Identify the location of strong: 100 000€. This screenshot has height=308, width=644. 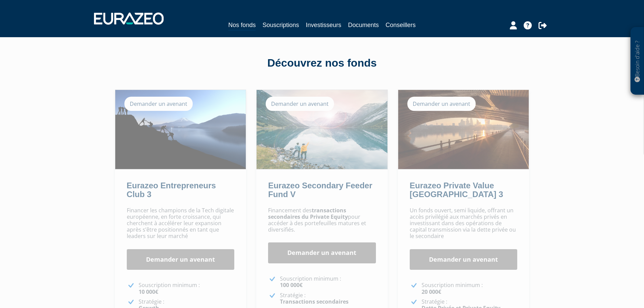
(291, 285).